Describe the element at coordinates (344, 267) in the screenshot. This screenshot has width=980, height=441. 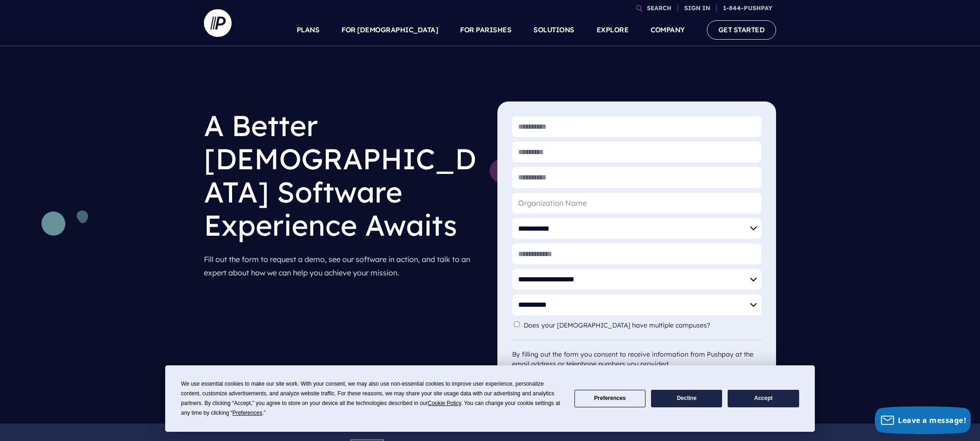
I see `p: Fill out the form to request a demo, see our software in action, and talk to an expert about how ...` at that location.